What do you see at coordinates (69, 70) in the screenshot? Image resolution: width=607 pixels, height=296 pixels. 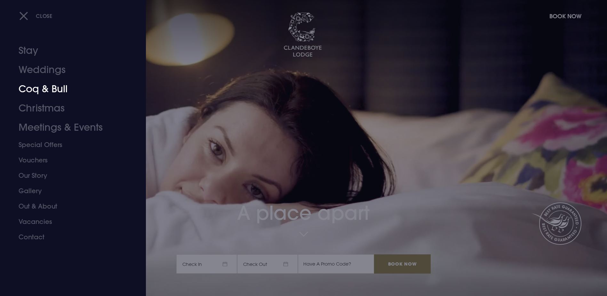 I see `a: Weddings` at bounding box center [69, 70].